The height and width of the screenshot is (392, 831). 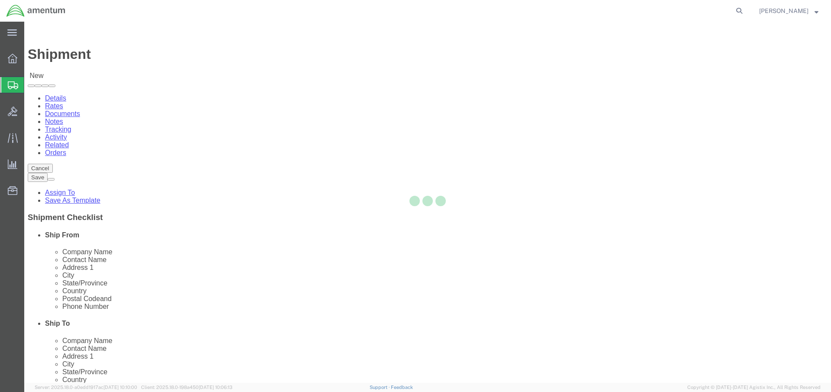 What do you see at coordinates (784, 11) in the screenshot?
I see `span: Ronald Ritz` at bounding box center [784, 11].